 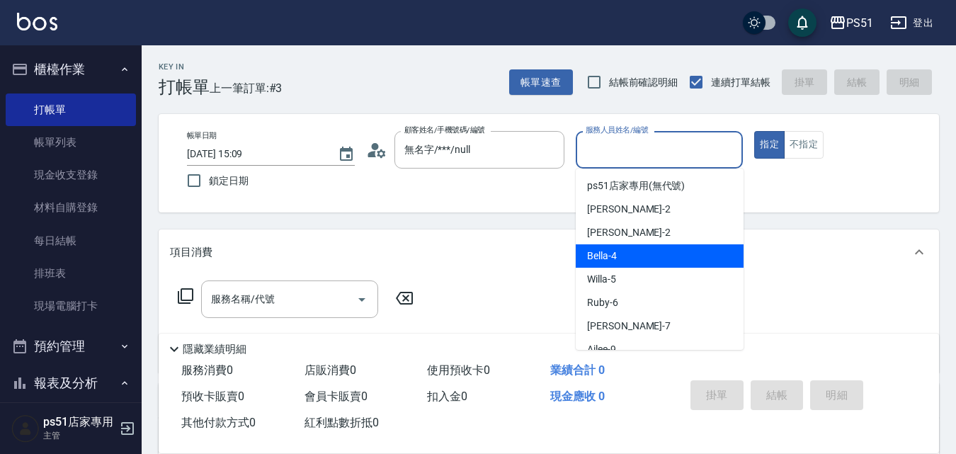 What do you see at coordinates (445, 130) in the screenshot?
I see `label: 顧客姓名/手機號碼/編號` at bounding box center [445, 130].